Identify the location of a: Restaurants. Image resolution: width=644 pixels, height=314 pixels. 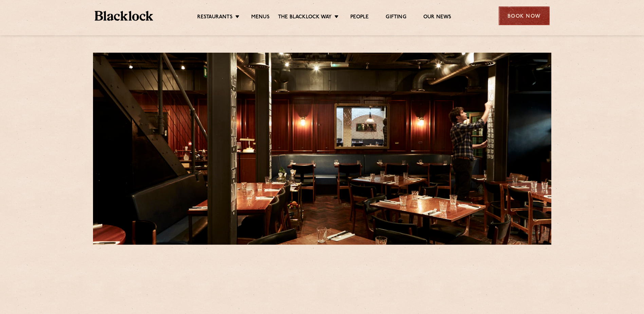
(215, 18).